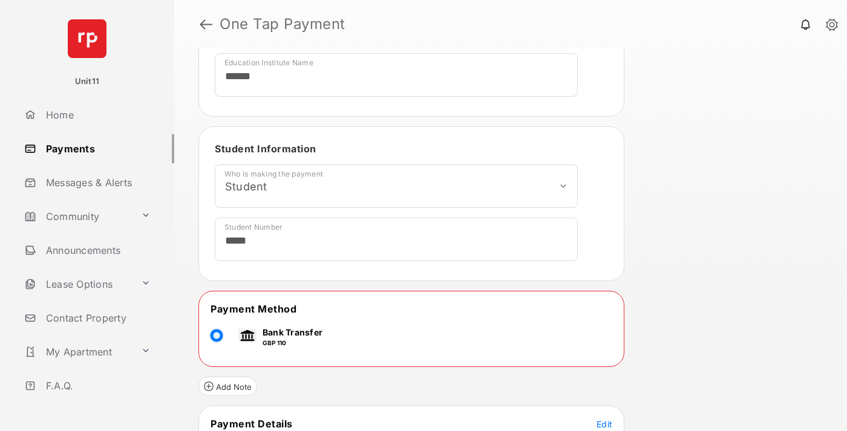 The height and width of the screenshot is (431, 847). Describe the element at coordinates (252, 424) in the screenshot. I see `span: Payment Details` at that location.